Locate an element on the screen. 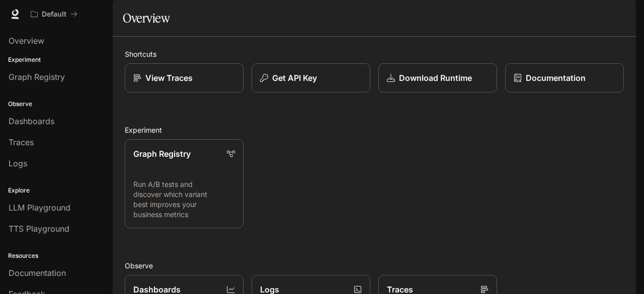 The width and height of the screenshot is (644, 294). p: Graph Registry is located at coordinates (162, 154).